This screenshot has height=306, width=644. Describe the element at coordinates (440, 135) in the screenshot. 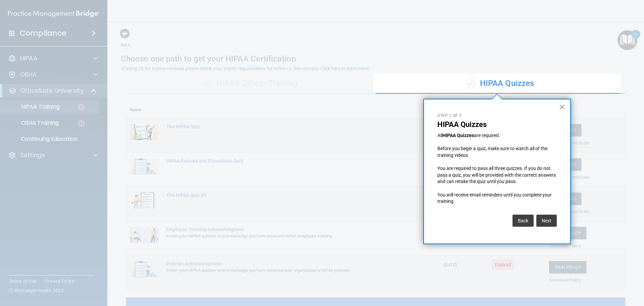

I see `span: All` at that location.